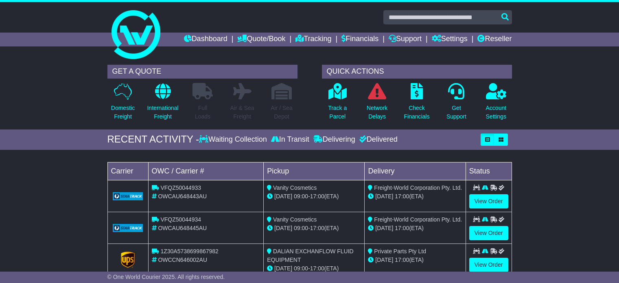 The image size is (619, 283). Describe the element at coordinates (202, 72) in the screenshot. I see `div: GET A QUOTE` at that location.